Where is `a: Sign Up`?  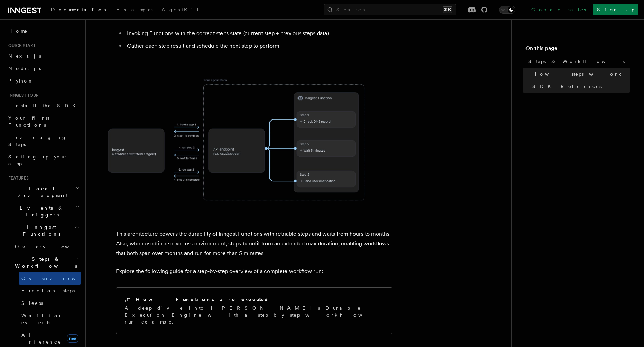 a: Sign Up is located at coordinates (616, 9).